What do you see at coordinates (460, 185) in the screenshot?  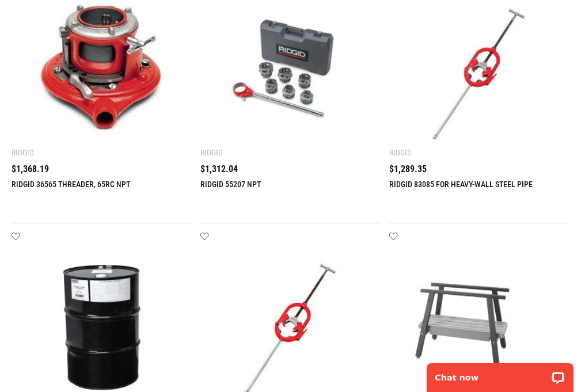 I see `a: RIDGID 83085 FOR HEAVY-WALL STEEL PIPE` at bounding box center [460, 185].